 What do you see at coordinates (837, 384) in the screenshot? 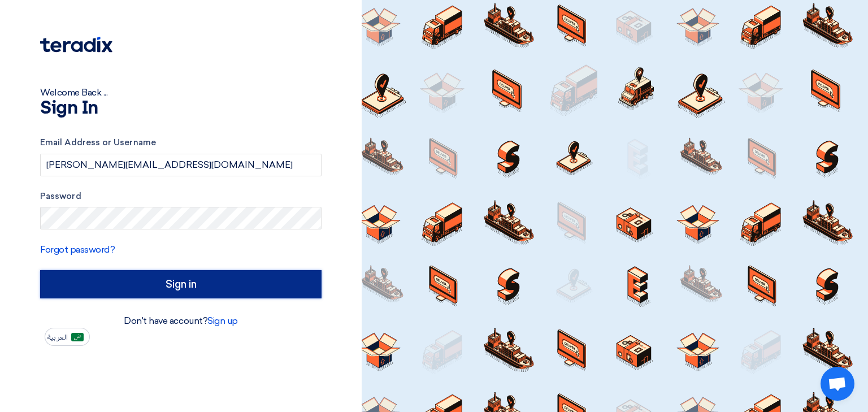
I see `a: Open chat` at bounding box center [837, 384].